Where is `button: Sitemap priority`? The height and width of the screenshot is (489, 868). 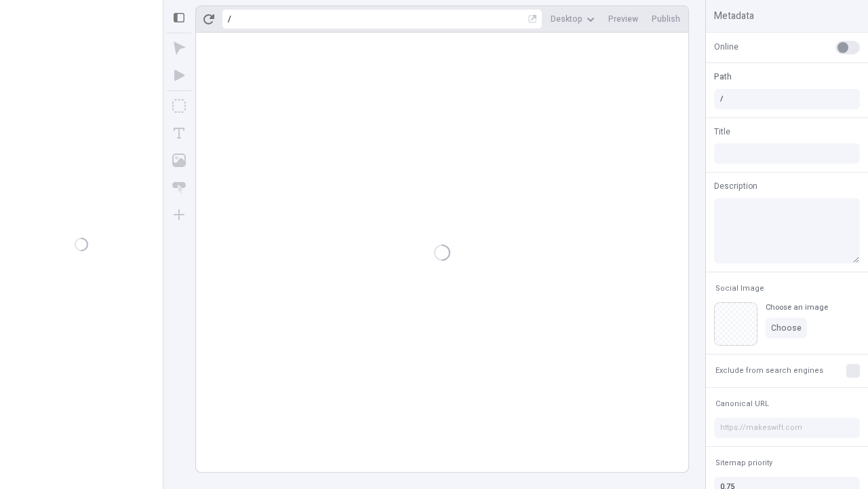
button: Sitemap priority is located at coordinates (744, 463).